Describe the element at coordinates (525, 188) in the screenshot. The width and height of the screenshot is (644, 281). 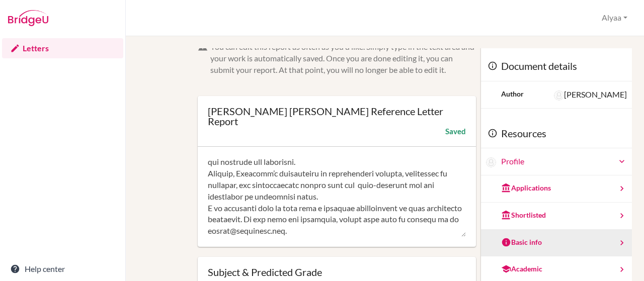
I see `div: Applications` at that location.